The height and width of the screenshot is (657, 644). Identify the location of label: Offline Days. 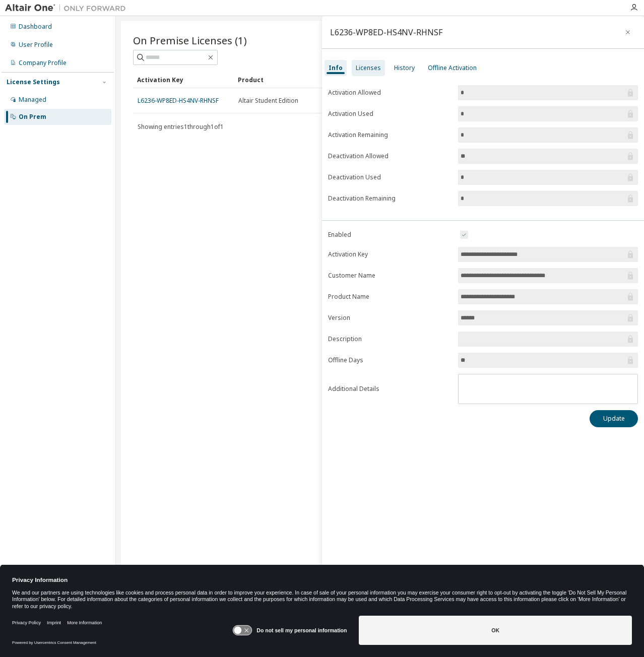
(390, 360).